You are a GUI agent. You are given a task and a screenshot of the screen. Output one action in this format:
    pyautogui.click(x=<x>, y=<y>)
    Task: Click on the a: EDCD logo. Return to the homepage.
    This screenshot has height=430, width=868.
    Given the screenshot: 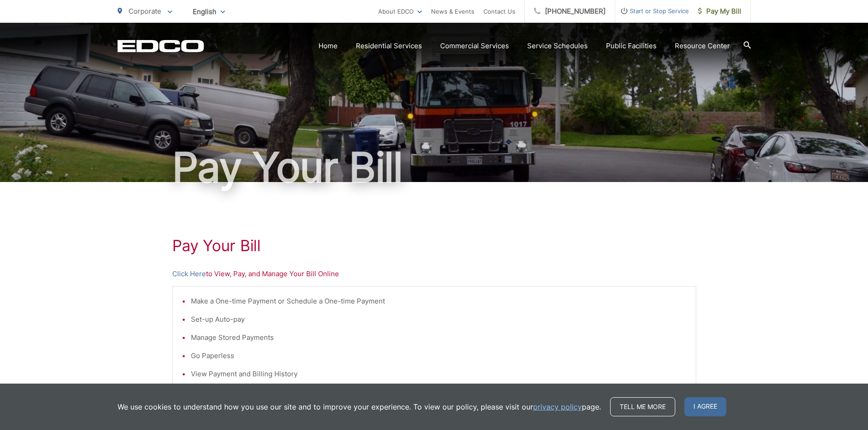 What is the action you would take?
    pyautogui.click(x=161, y=46)
    